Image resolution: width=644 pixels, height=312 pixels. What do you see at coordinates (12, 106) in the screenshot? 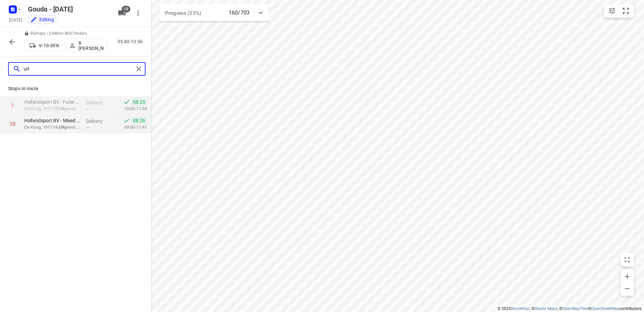
I see `div: 9` at bounding box center [12, 106].